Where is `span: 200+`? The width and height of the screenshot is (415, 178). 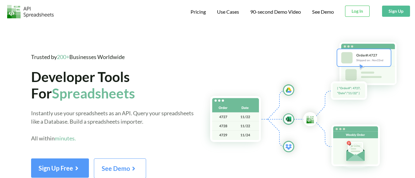
span: 200+ is located at coordinates (63, 57).